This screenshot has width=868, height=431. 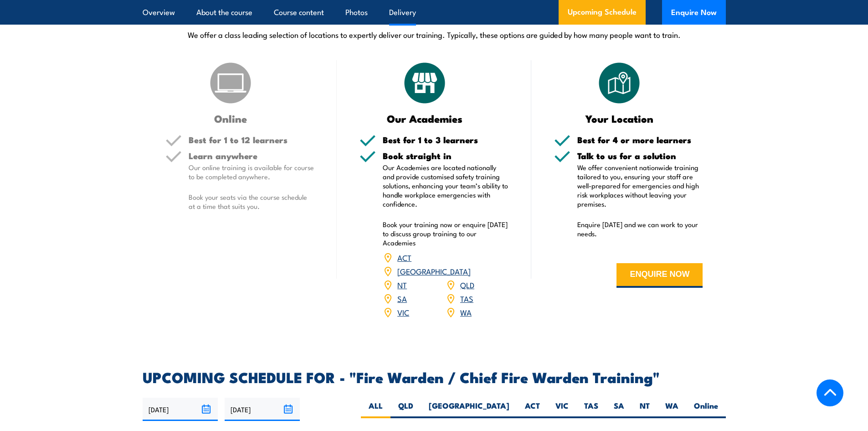 What do you see at coordinates (446, 139) in the screenshot?
I see `h5: Best for 1 to 3 learners` at bounding box center [446, 139].